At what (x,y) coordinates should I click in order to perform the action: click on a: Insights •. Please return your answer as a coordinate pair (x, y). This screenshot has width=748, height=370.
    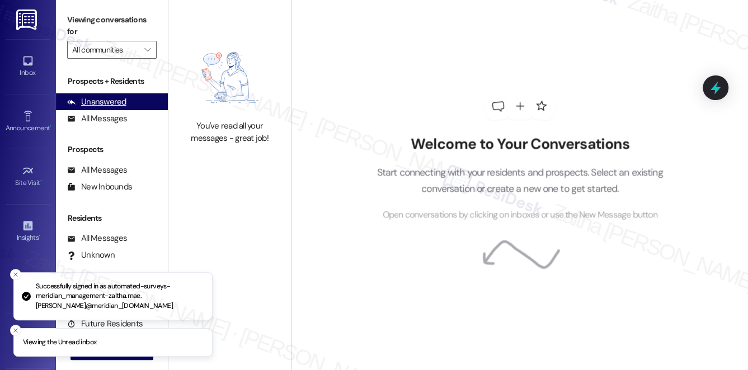
    Looking at the image, I should click on (28, 232).